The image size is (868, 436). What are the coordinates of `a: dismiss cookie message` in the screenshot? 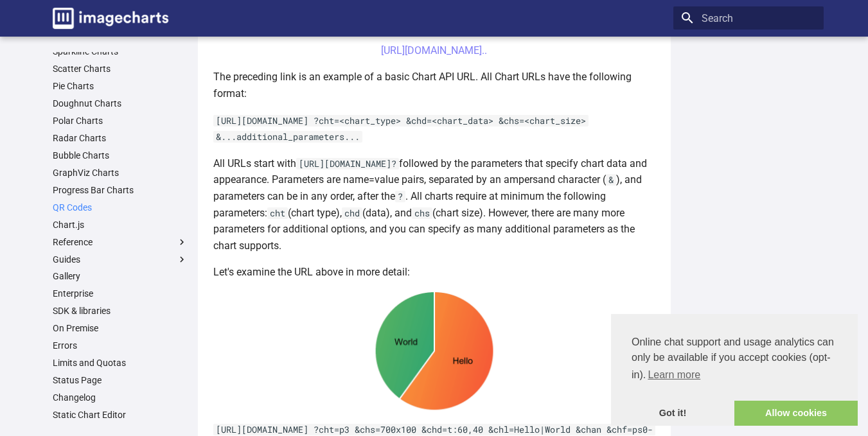 It's located at (672, 414).